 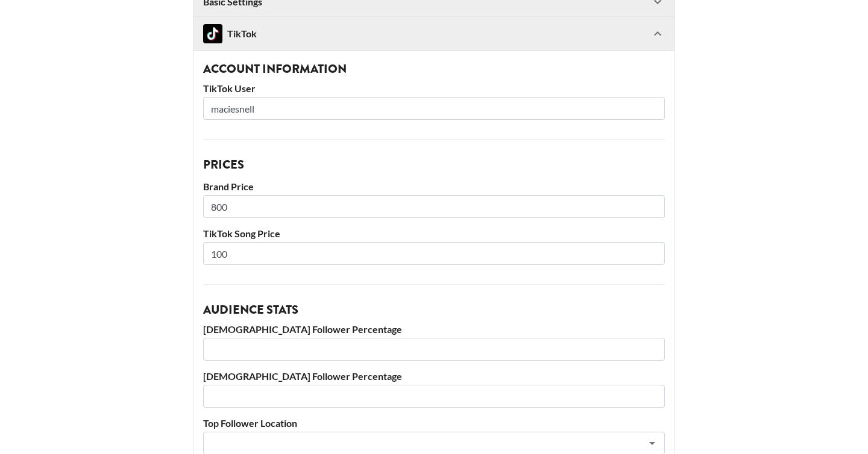 What do you see at coordinates (434, 187) in the screenshot?
I see `label: Brand Price` at bounding box center [434, 187].